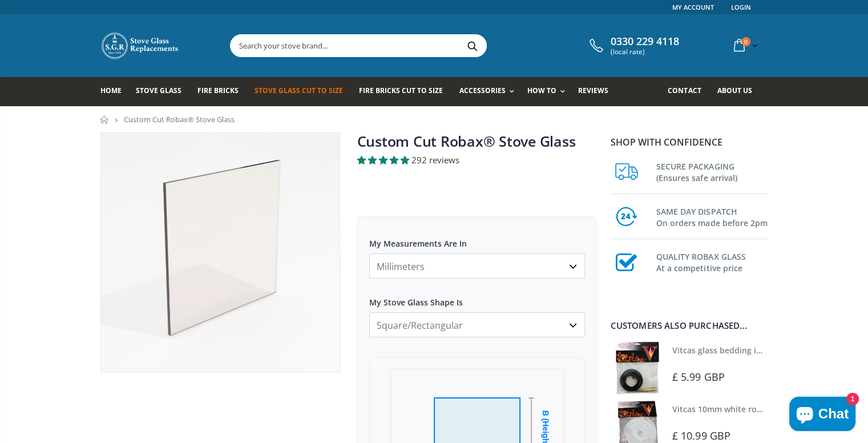 Image resolution: width=868 pixels, height=443 pixels. I want to click on span: Reviews, so click(593, 91).